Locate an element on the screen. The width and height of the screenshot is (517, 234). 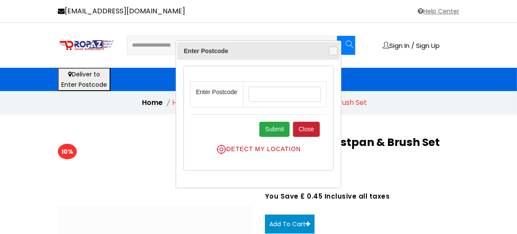
button: Deliver toEnter Postcode is located at coordinates (84, 79).